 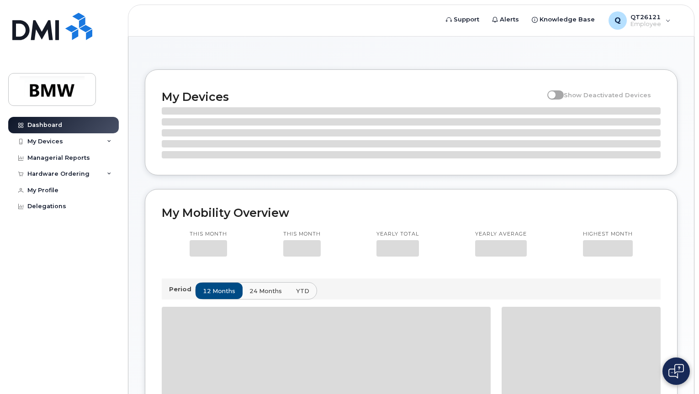 I want to click on p: Yearly total, so click(x=397, y=234).